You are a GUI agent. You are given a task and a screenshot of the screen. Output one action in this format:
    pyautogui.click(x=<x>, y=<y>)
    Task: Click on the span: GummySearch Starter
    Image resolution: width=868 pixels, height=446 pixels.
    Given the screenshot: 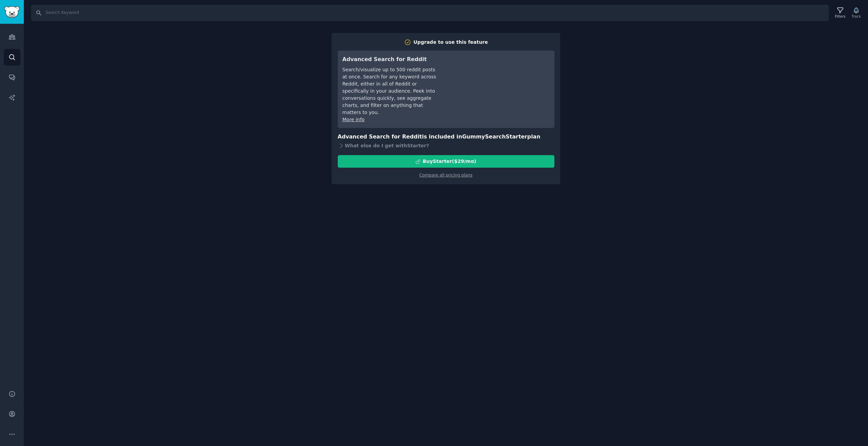 What is the action you would take?
    pyautogui.click(x=494, y=137)
    